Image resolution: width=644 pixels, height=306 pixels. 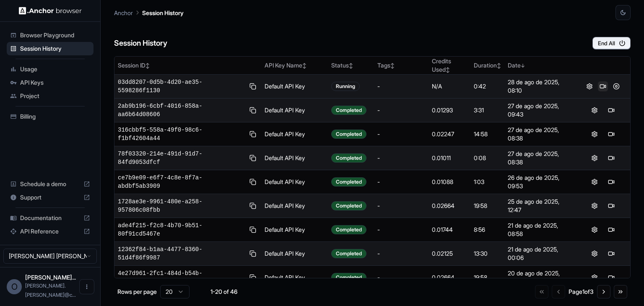 What do you see at coordinates (124, 13) in the screenshot?
I see `p: Anchor` at bounding box center [124, 13].